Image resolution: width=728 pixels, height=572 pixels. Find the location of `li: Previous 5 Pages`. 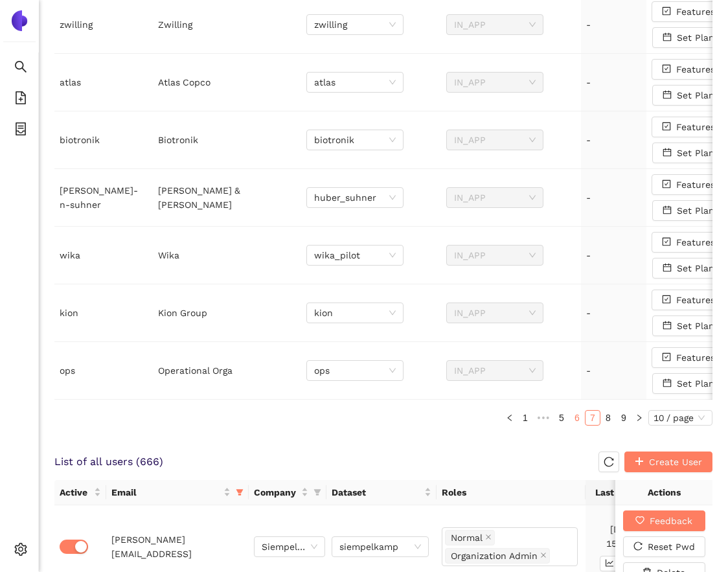

li: Previous 5 Pages is located at coordinates (544, 418).